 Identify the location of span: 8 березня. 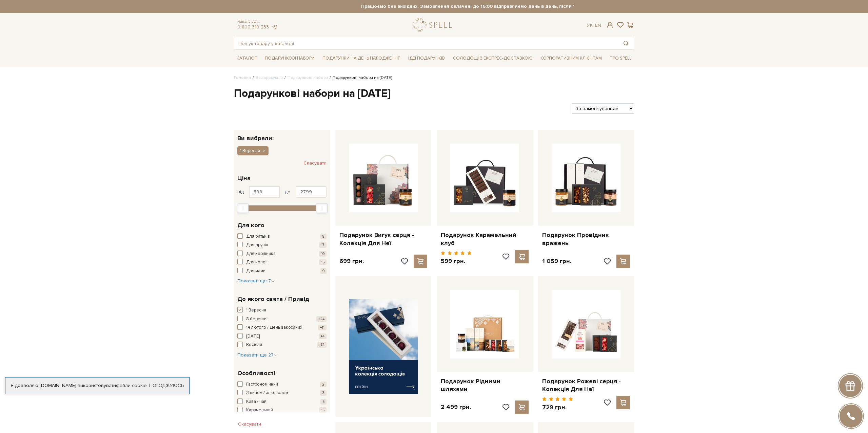
(257, 320).